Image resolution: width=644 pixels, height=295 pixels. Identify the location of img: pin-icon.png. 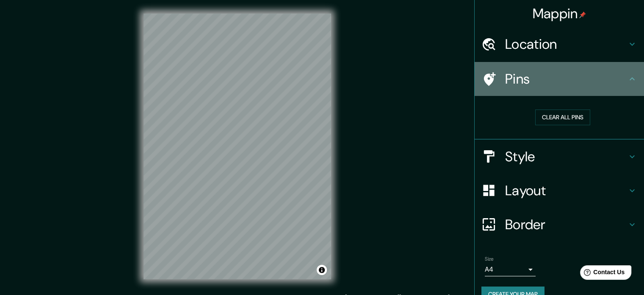
(582, 15).